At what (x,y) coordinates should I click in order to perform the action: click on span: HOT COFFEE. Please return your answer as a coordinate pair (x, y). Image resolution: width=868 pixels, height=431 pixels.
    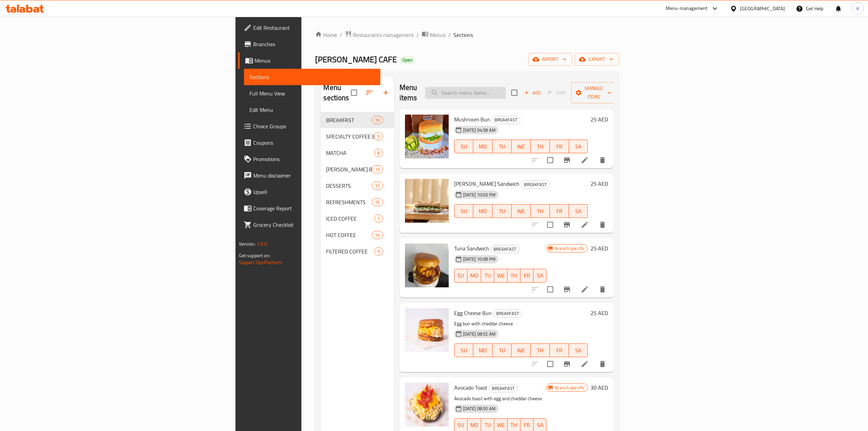
    Looking at the image, I should click on (349, 235).